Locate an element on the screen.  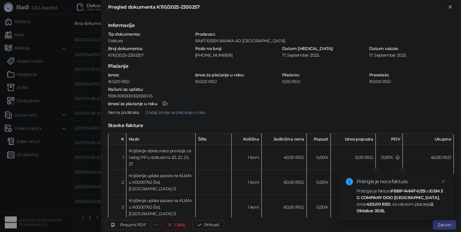
button: Prihvati is located at coordinates (208, 225).